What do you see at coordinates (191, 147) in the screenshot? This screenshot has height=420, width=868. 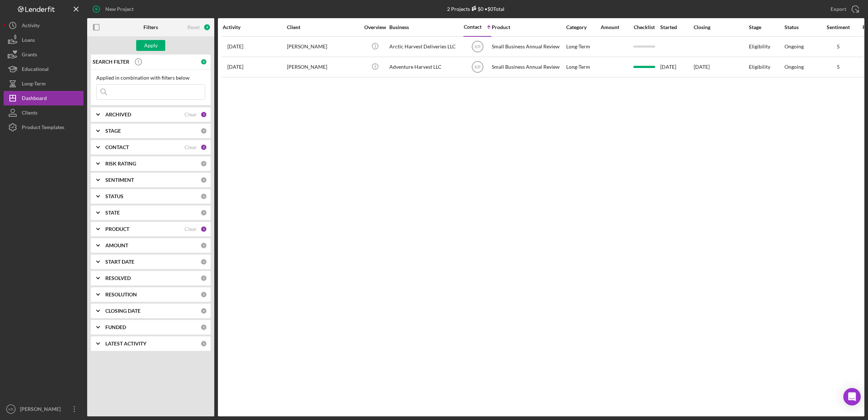 I see `div: Clear` at bounding box center [191, 147].